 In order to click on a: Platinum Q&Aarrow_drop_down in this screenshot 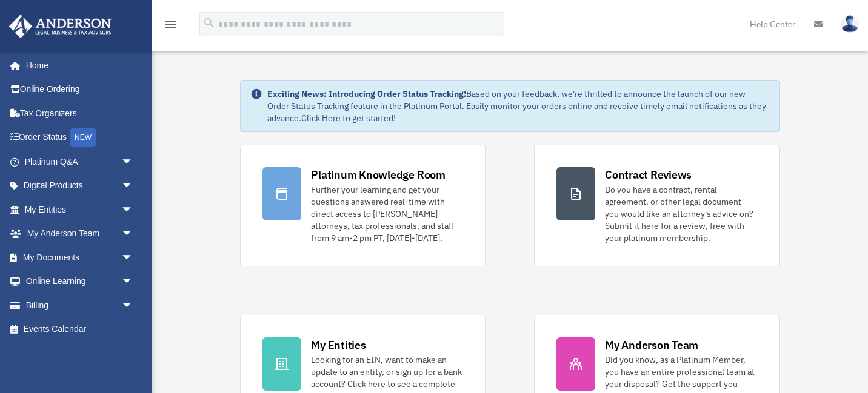, I will do `click(80, 162)`.